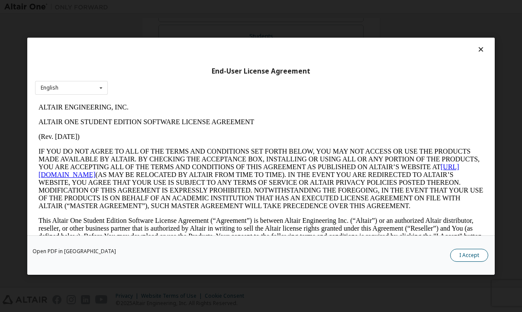 The width and height of the screenshot is (522, 312). Describe the element at coordinates (469, 255) in the screenshot. I see `button: I Accept` at that location.